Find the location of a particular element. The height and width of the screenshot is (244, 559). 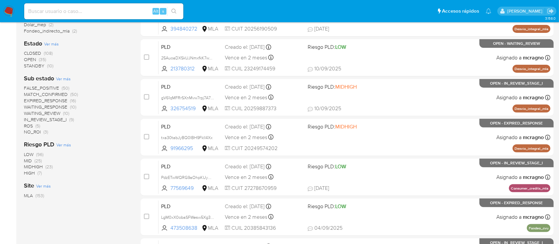

a: Salir is located at coordinates (551, 11).